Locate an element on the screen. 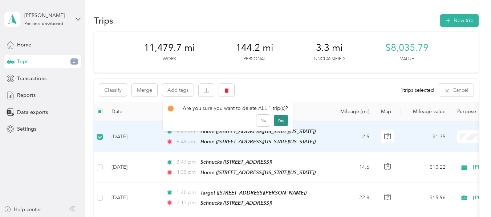  button: Cancel is located at coordinates (456, 90).